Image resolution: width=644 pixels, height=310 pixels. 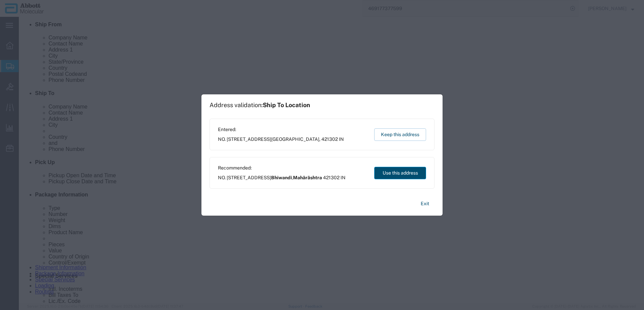 I want to click on span: Recommended:, so click(x=282, y=168).